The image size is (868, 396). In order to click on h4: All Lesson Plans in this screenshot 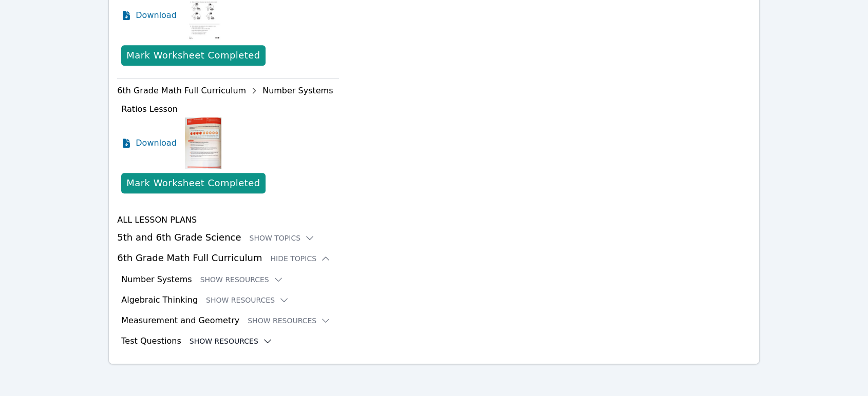, I will do `click(434, 220)`.